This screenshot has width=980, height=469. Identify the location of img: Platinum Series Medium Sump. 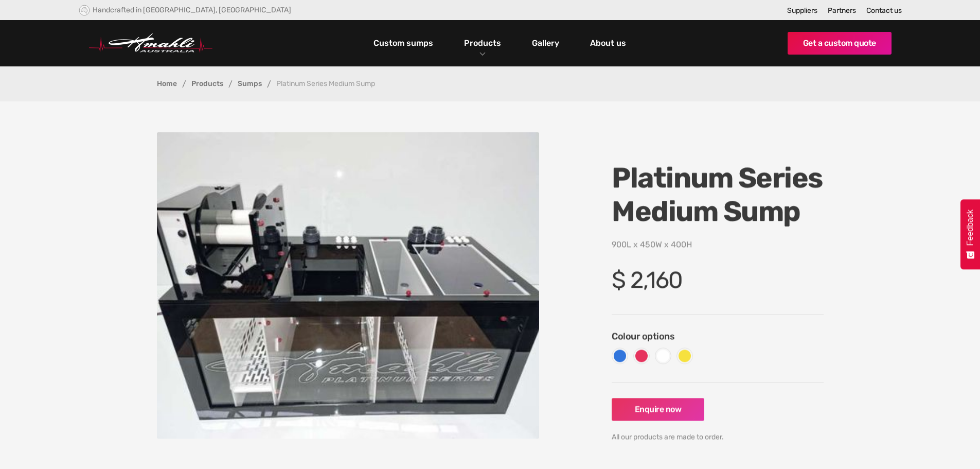
(348, 285).